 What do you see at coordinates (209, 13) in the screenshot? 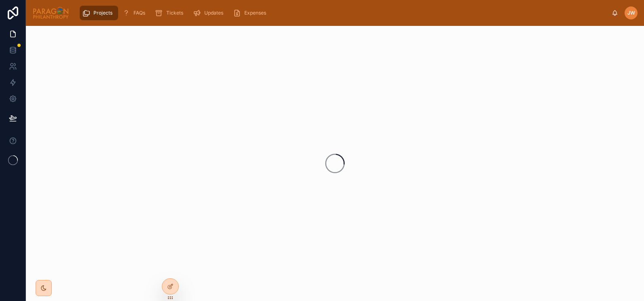
I see `a: Updates` at bounding box center [209, 13].